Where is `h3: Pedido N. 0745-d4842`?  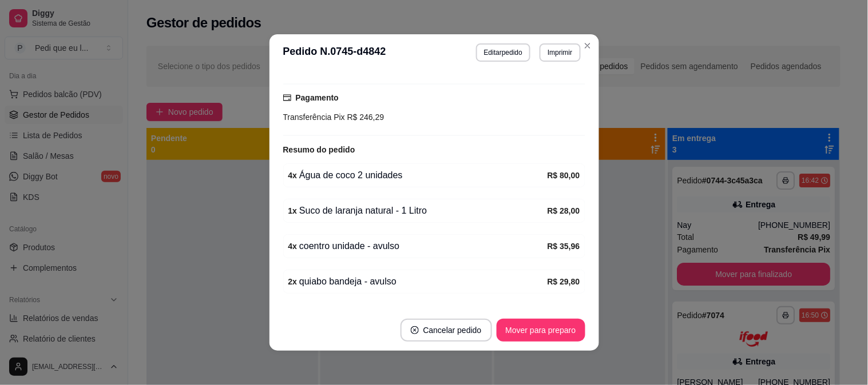 h3: Pedido N. 0745-d4842 is located at coordinates (335, 53).